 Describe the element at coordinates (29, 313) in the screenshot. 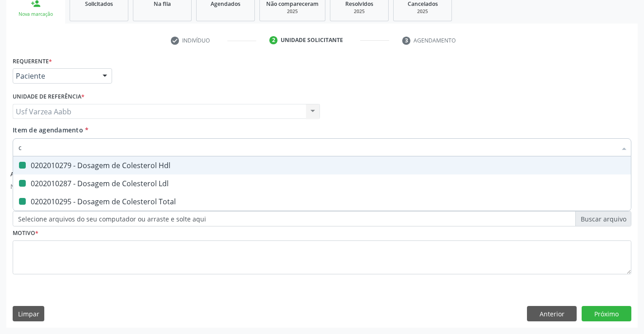

I see `button: Limpar` at that location.